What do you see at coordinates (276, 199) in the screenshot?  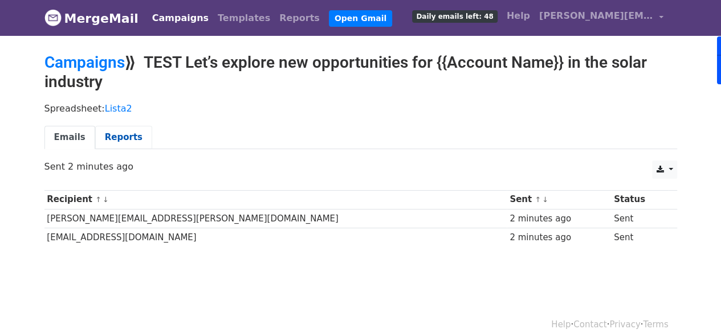 I see `th: Recipient` at bounding box center [276, 199].